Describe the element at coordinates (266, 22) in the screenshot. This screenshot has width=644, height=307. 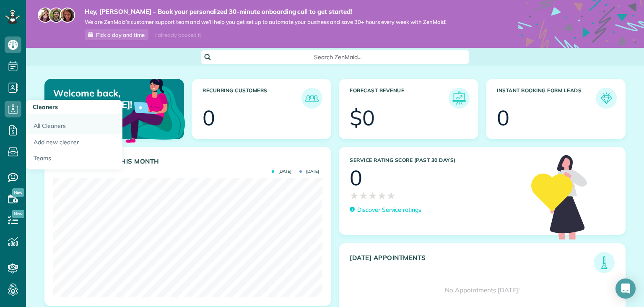
I see `span: We are ZenMaid’s customer support team and we’ll help you get set up to automate your business an...` at that location.